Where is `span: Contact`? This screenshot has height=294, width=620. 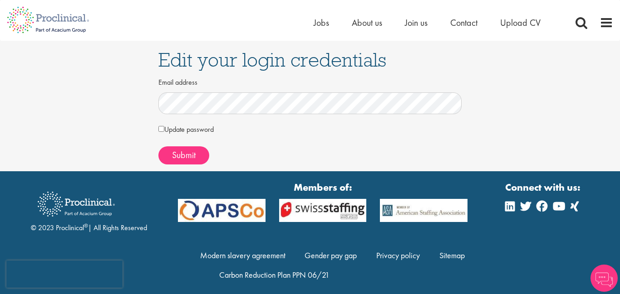 span: Contact is located at coordinates (464, 23).